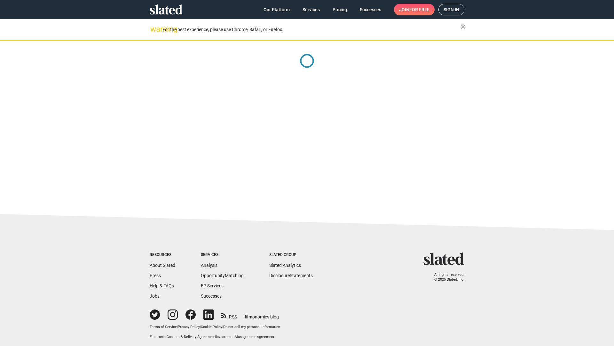  I want to click on a: Privacy Policy, so click(189, 326).